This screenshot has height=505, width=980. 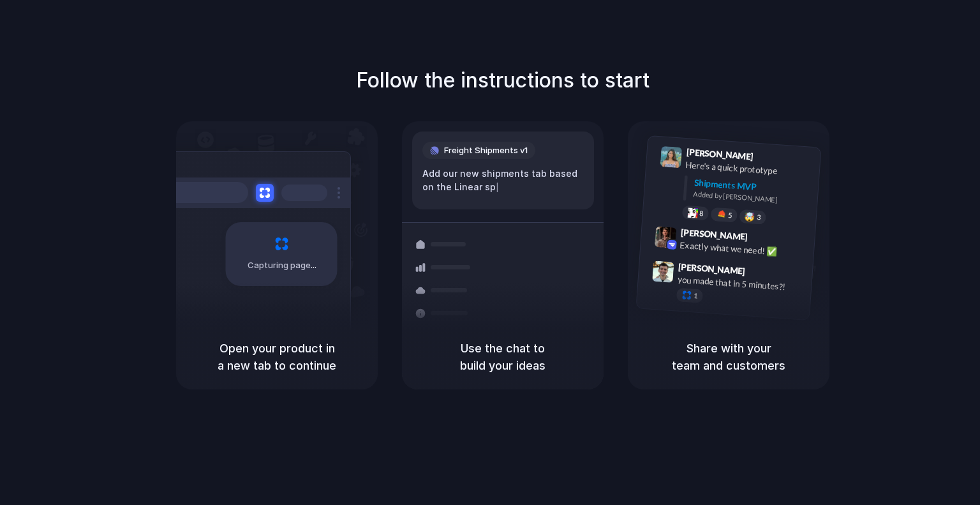 I want to click on span: Freight Shipments v1, so click(x=485, y=151).